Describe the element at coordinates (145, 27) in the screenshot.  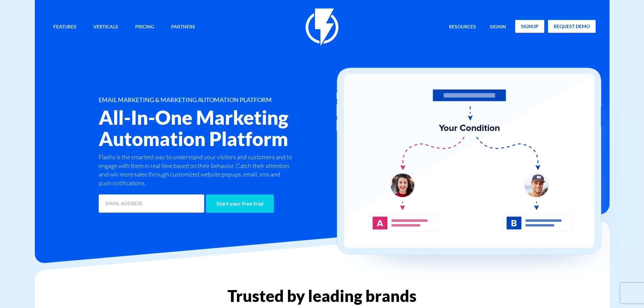
I see `a: Pricing` at that location.